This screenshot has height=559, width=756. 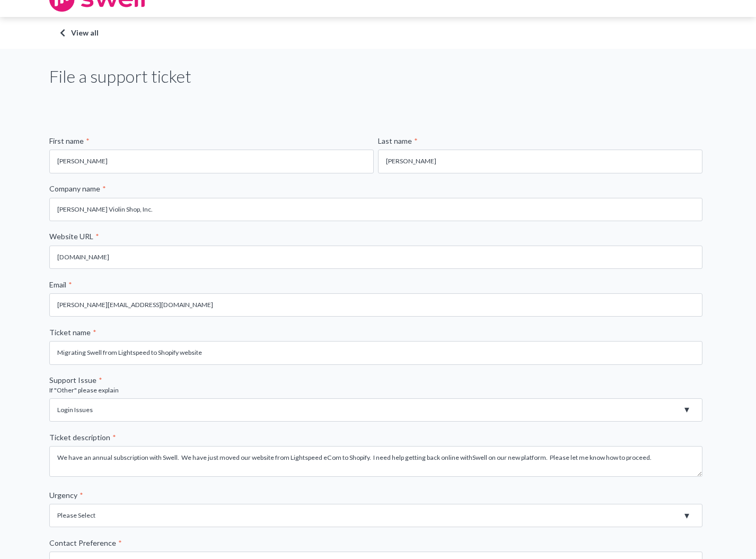 What do you see at coordinates (71, 236) in the screenshot?
I see `span: Website URL` at bounding box center [71, 236].